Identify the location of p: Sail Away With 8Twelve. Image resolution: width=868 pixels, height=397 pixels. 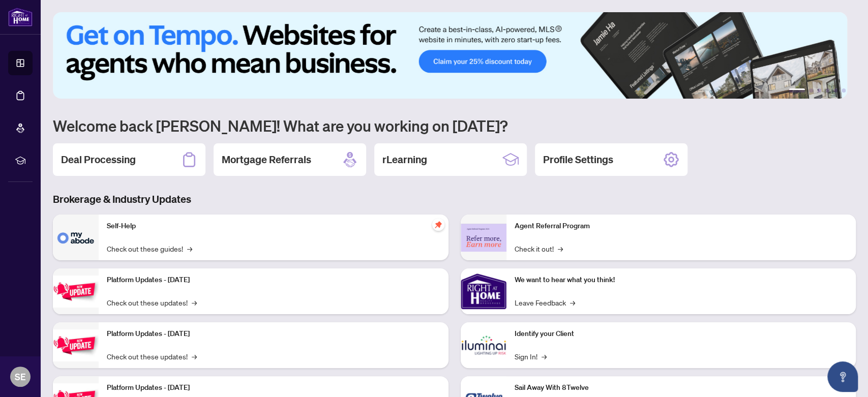
(681, 388).